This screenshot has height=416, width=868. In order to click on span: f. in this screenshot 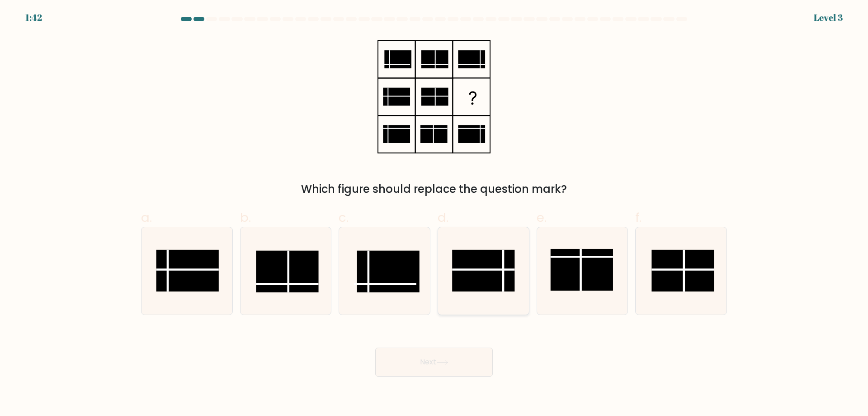, I will do `click(638, 217)`.